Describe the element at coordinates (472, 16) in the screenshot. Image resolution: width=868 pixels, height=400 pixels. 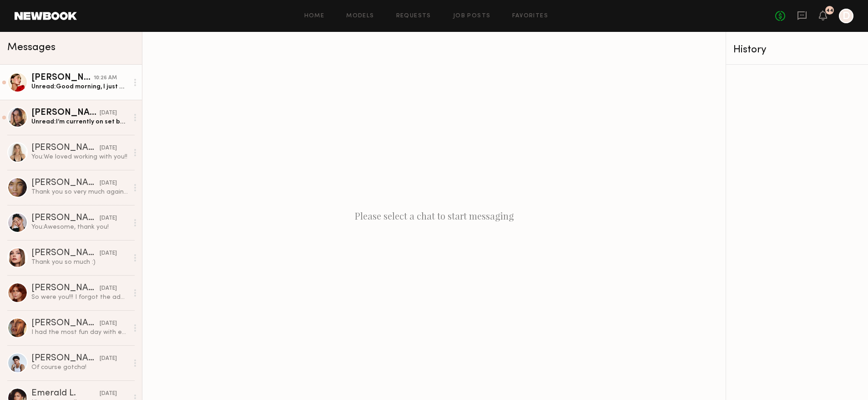
I see `a: Job Posts` at that location.